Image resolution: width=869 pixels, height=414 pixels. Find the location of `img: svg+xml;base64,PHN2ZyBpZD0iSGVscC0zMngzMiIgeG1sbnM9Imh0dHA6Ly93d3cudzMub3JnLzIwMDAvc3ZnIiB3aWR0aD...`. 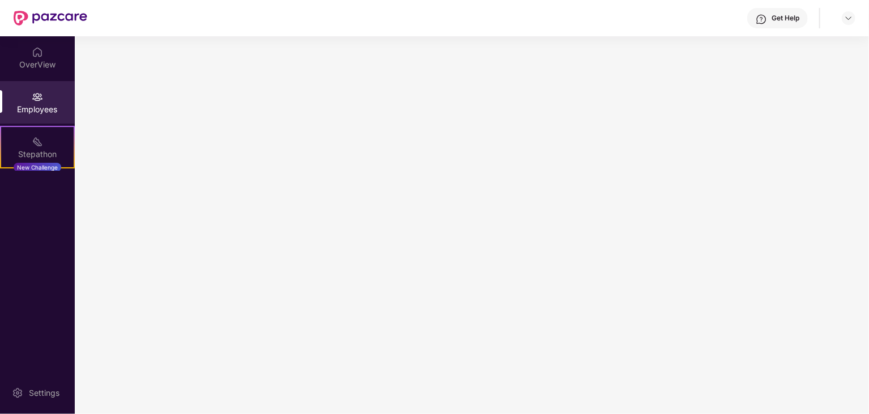

img: svg+xml;base64,PHN2ZyBpZD0iSGVscC0zMngzMiIgeG1sbnM9Imh0dHA6Ly93d3cudzMub3JnLzIwMDAvc3ZnIiB3aWR0aD... is located at coordinates (762, 19).